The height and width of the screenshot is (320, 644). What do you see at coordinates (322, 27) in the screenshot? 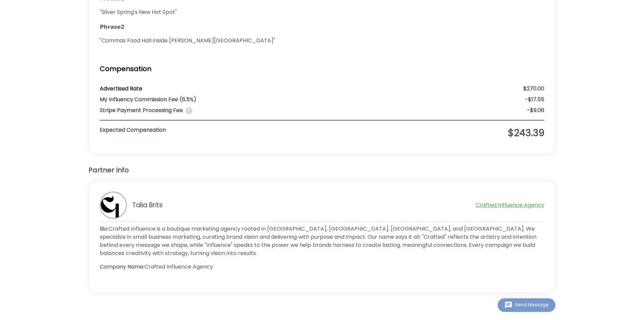
I see `div: Phrase 2` at bounding box center [322, 27].